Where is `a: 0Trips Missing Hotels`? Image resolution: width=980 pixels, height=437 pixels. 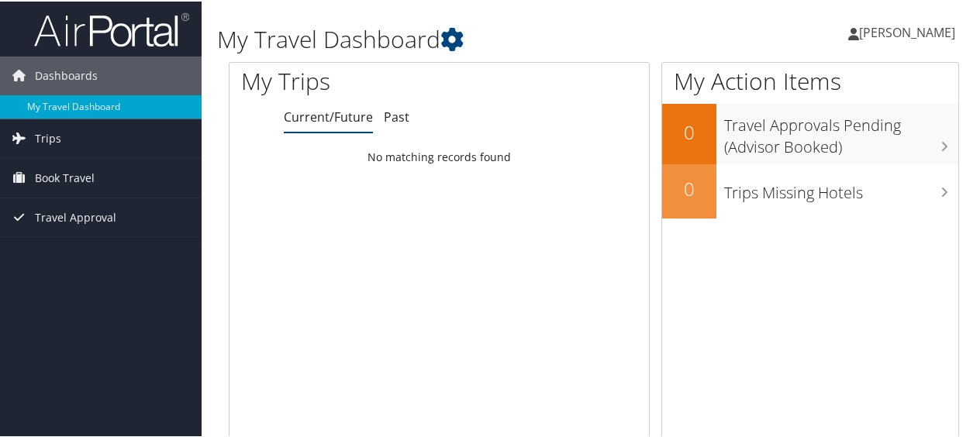
a: 0Trips Missing Hotels is located at coordinates (810, 190).